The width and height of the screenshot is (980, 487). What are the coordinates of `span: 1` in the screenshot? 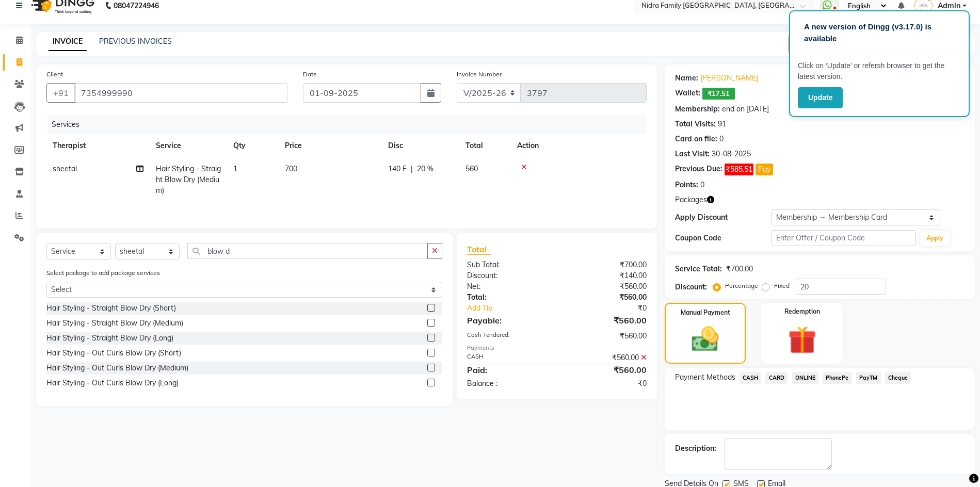 It's located at (235, 169).